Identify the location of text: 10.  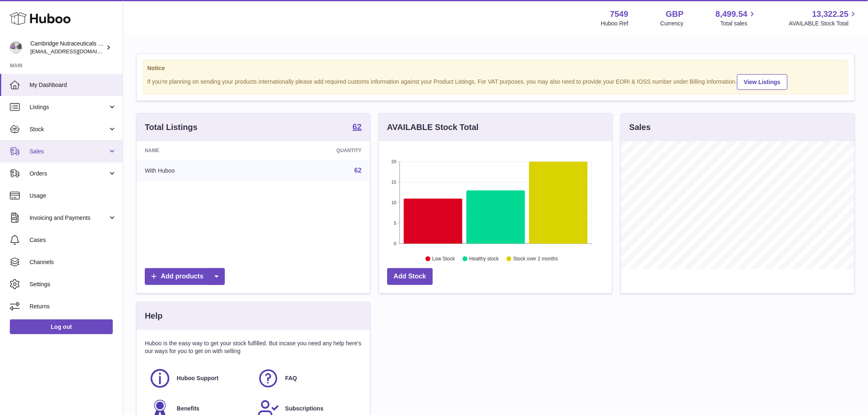
(394, 203).